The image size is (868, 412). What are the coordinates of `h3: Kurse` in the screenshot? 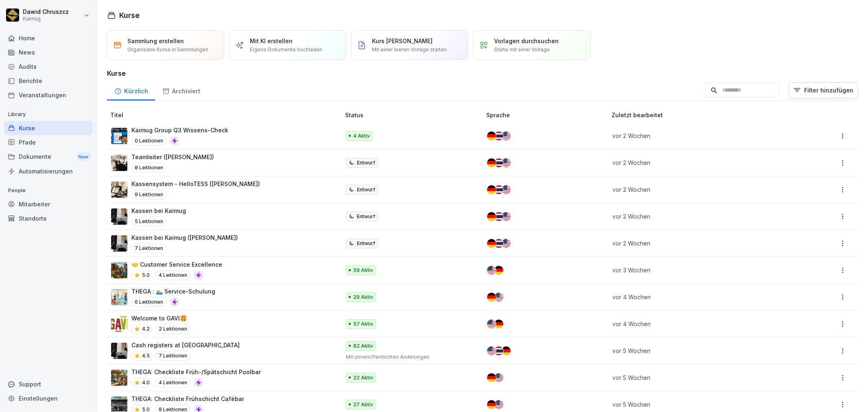 It's located at (482, 73).